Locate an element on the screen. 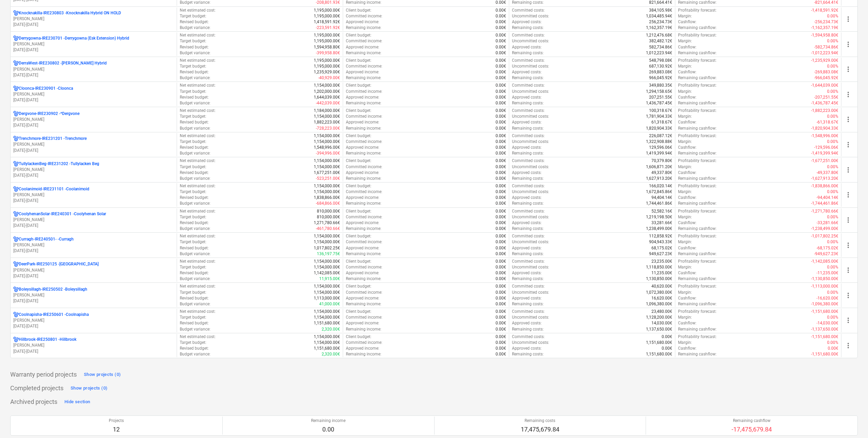 This screenshot has width=868, height=438. p: 1,419,399.94€ is located at coordinates (659, 153).